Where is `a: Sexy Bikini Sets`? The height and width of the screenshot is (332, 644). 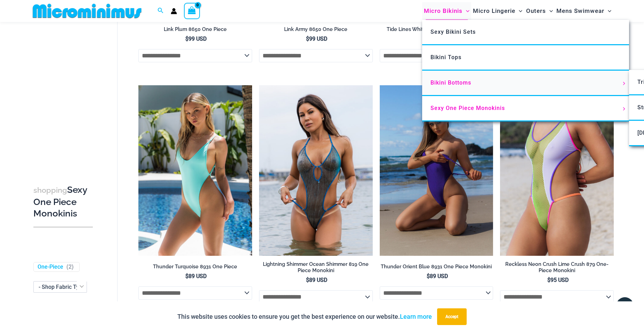 a: Sexy Bikini Sets is located at coordinates (525, 32).